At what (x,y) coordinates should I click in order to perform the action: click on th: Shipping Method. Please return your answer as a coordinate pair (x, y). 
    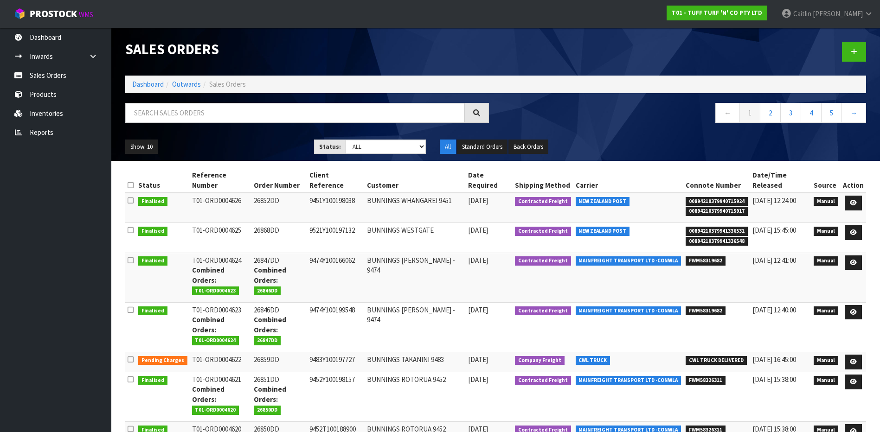
    Looking at the image, I should click on (543, 180).